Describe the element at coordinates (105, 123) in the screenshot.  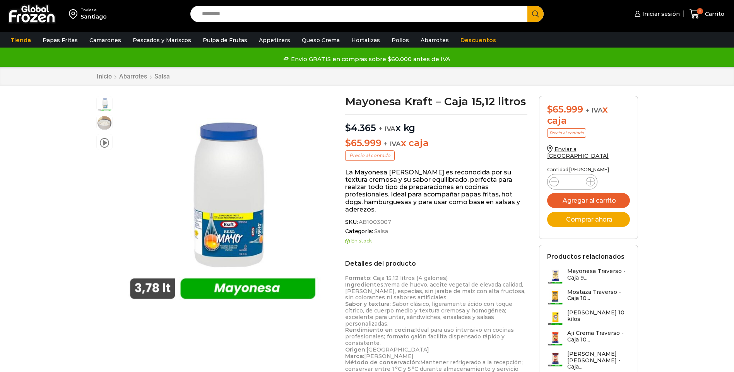
I see `span: mayonesa kraft` at that location.